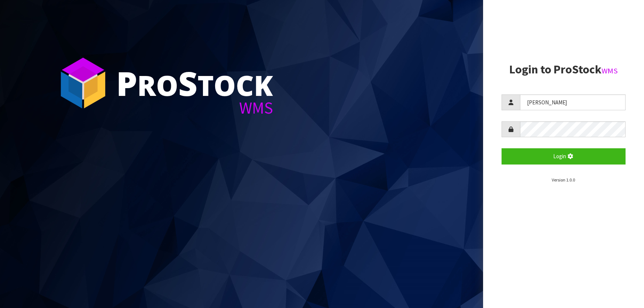 This screenshot has height=308, width=644. I want to click on span: S, so click(188, 83).